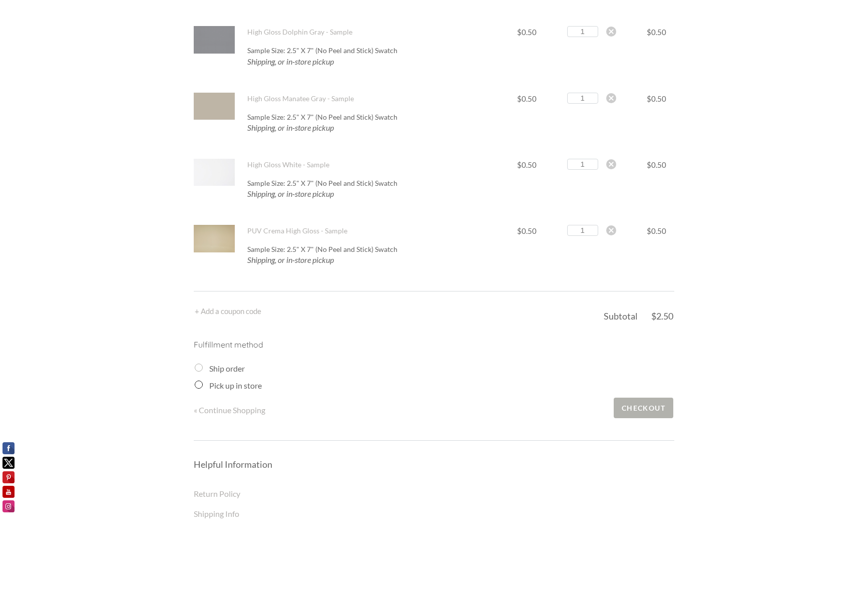 The height and width of the screenshot is (611, 868). Describe the element at coordinates (228, 311) in the screenshot. I see `a: + Add a coupon code` at that location.